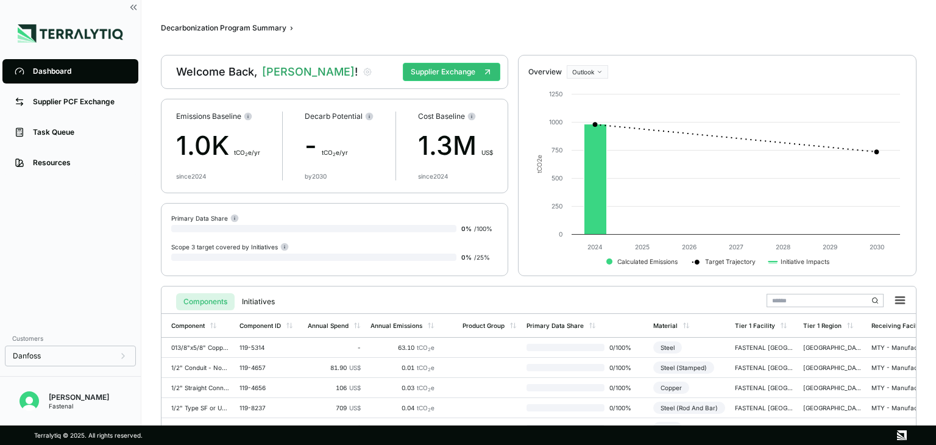  I want to click on div: 119-4657, so click(269, 368).